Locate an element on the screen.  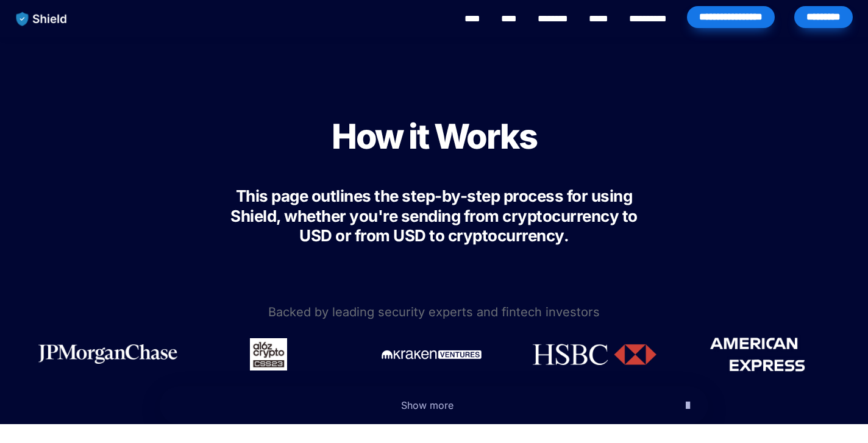
span: This page outlines the step-by-step process for using Shield, whether you're sending from cryptoc... is located at coordinates (435, 216).